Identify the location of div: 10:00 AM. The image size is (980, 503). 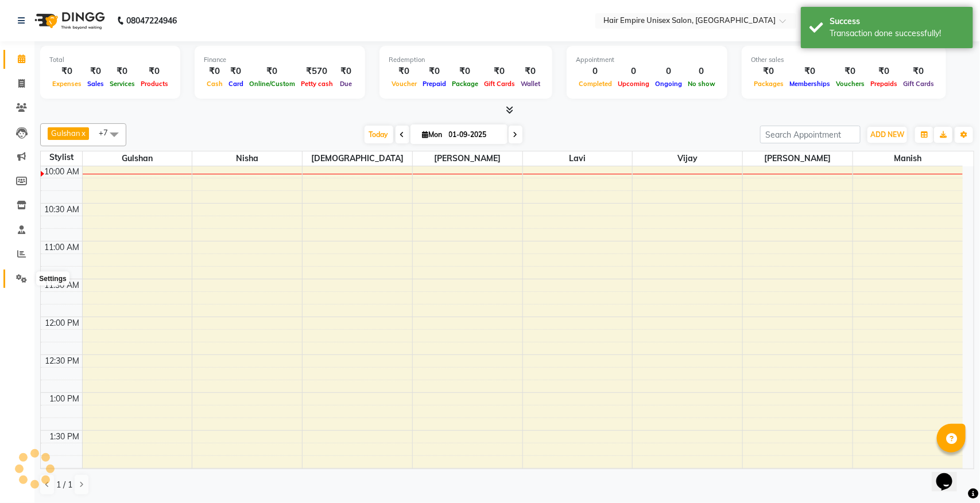
(62, 171).